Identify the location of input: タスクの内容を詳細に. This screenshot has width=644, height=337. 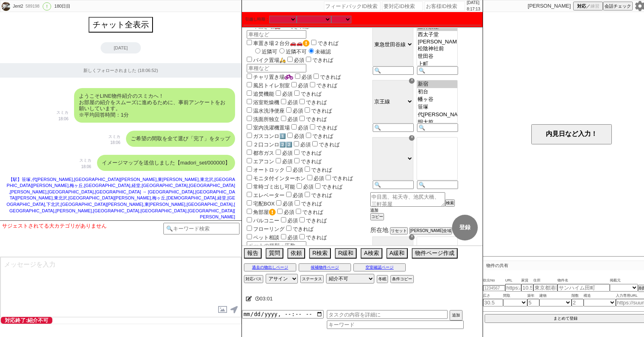
(387, 315).